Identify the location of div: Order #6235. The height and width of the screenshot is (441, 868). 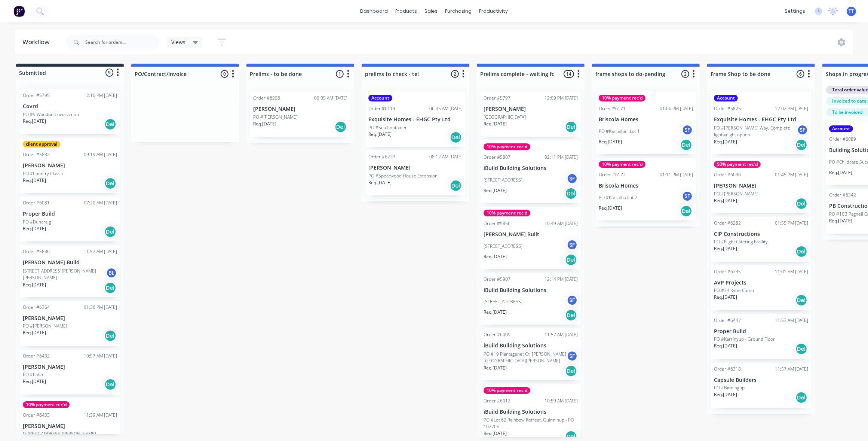
(727, 271).